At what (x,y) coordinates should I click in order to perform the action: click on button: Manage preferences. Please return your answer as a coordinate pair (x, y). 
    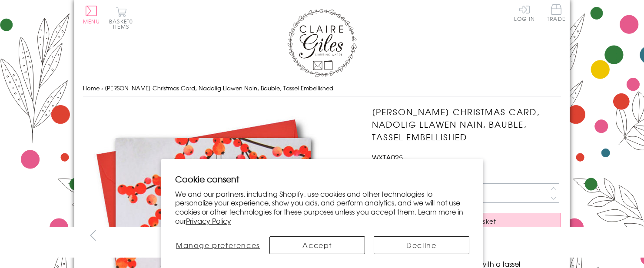
    Looking at the image, I should click on (218, 245).